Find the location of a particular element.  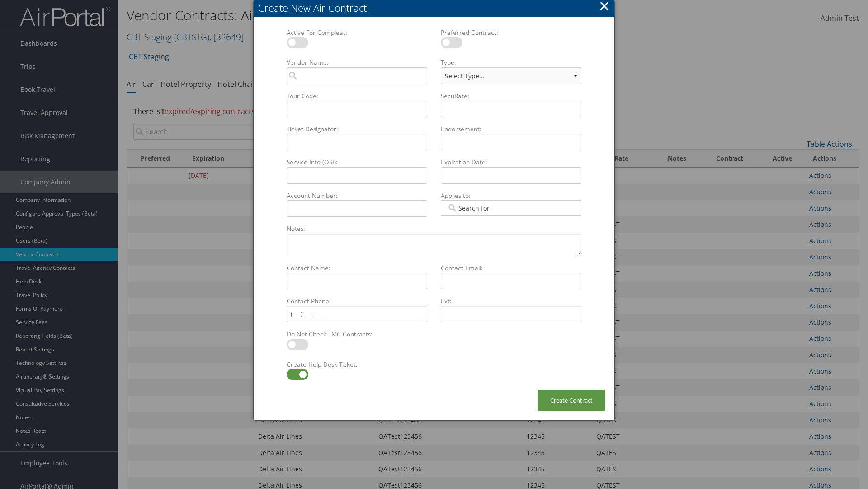

label: Active For Compleat: is located at coordinates (357, 32).